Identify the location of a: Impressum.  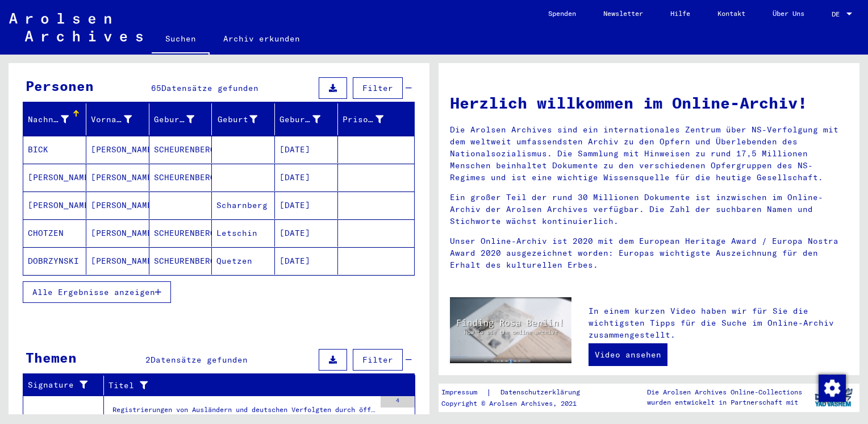
(463, 392).